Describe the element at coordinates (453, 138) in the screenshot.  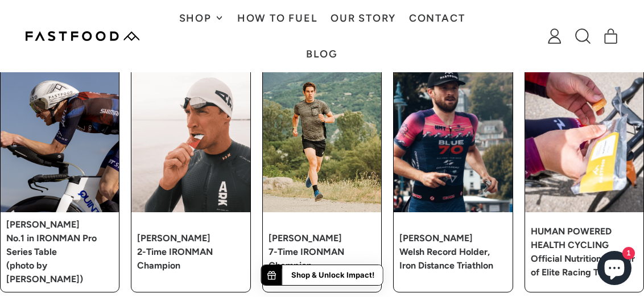
I see `img: A triathlete wearing a cap and competition attire jogging with focus.` at that location.